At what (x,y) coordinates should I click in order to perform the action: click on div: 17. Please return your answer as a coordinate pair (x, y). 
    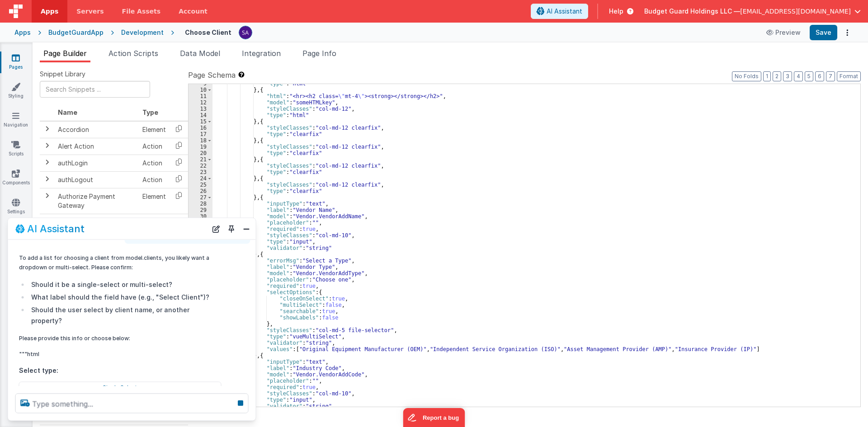
    Looking at the image, I should click on (200, 134).